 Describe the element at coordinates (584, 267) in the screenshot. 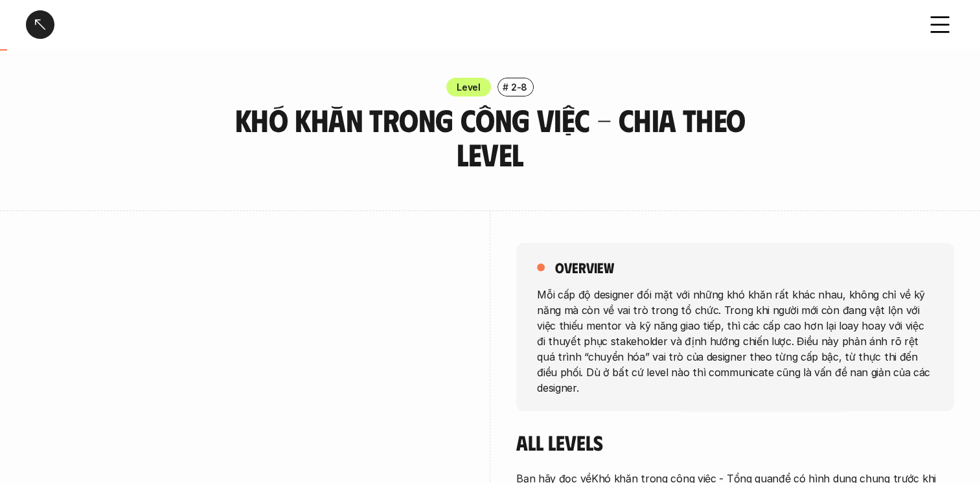

I see `h5: overview` at that location.